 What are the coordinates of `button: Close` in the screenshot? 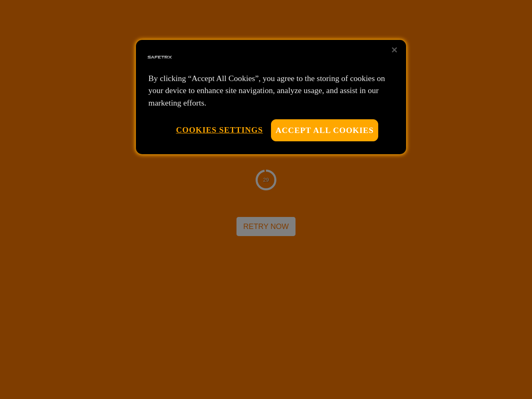 It's located at (394, 50).